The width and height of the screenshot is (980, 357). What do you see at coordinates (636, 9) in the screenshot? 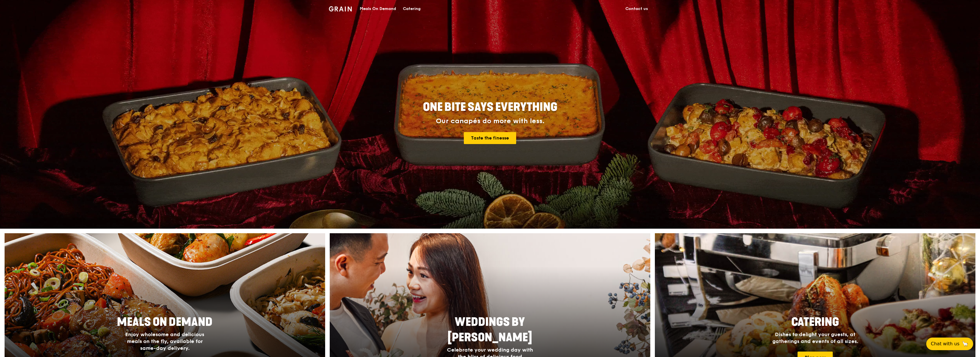
I see `a: Contact us` at bounding box center [636, 9].